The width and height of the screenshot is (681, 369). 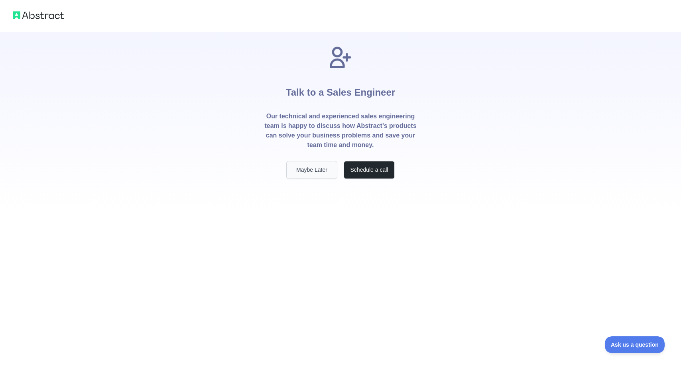 I want to click on p: Our technical and experienced sales engineering team is happy to discuss how Abstract's products ..., so click(x=340, y=131).